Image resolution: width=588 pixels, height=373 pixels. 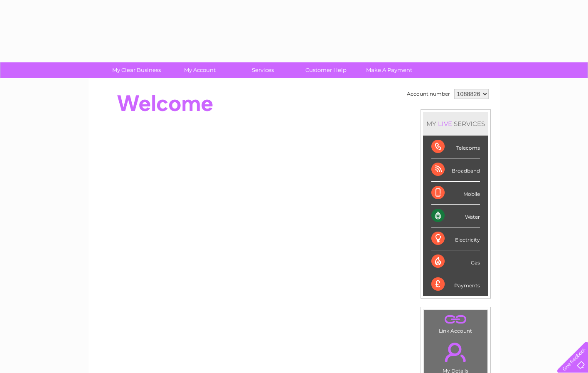 What do you see at coordinates (445, 124) in the screenshot?
I see `div: LIVE` at bounding box center [445, 124].